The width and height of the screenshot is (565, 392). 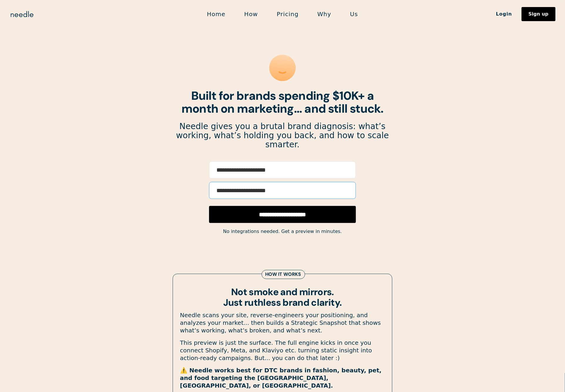 I want to click on strong: ⚠️ Needle works best for DTC brands in fashion, beauty, pet, and food targeting the [GEOGRAPHIC_D..., so click(x=281, y=378).